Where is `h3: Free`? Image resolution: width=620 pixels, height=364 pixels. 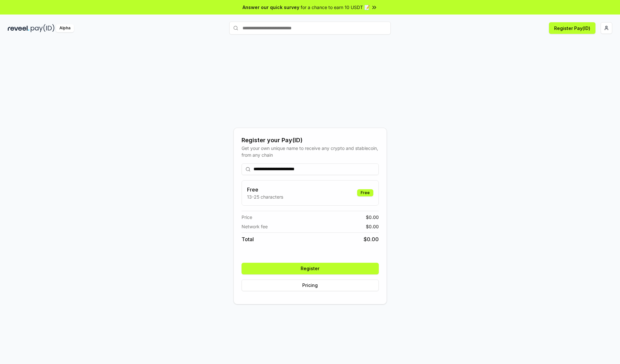
h3: Free is located at coordinates (265, 190).